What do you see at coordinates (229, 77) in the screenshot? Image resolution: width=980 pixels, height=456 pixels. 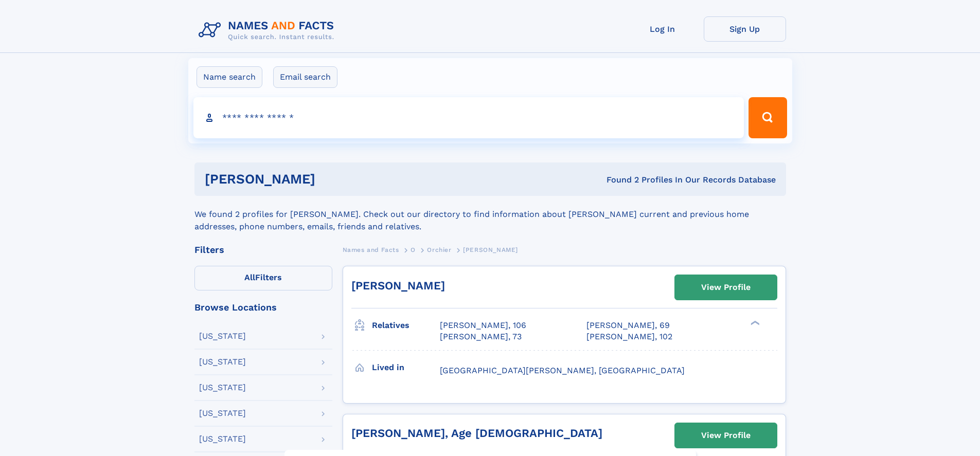 I see `label: Name search` at bounding box center [229, 77].